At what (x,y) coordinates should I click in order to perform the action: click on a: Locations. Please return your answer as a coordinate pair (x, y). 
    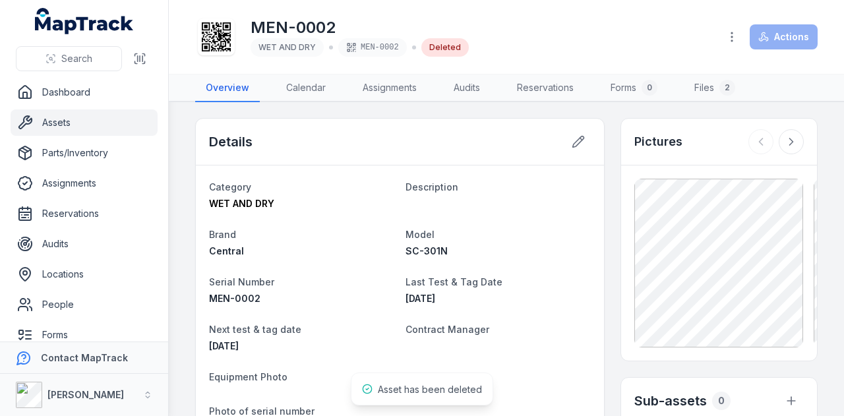
    Looking at the image, I should click on (84, 274).